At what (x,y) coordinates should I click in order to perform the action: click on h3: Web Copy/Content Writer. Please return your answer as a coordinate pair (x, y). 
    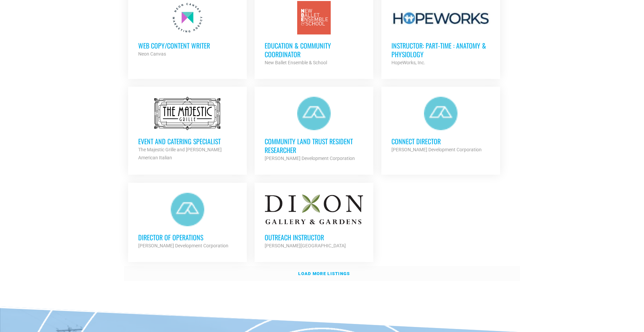
    Looking at the image, I should click on (188, 45).